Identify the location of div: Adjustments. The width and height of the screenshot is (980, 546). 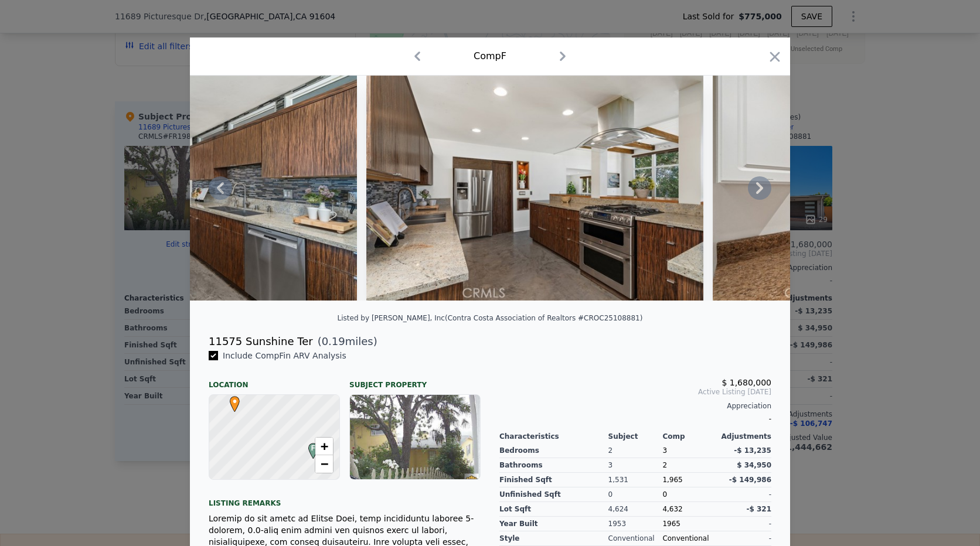
(744, 437).